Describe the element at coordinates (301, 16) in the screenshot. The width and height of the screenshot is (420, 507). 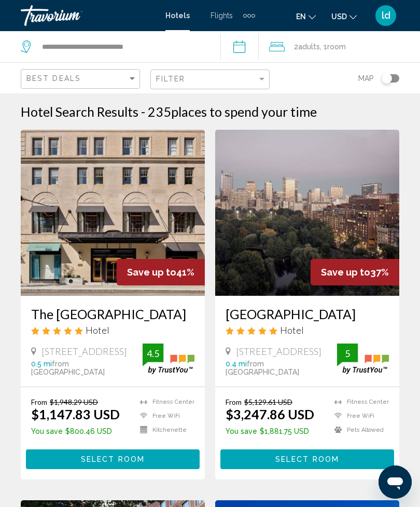
I see `span: en` at that location.